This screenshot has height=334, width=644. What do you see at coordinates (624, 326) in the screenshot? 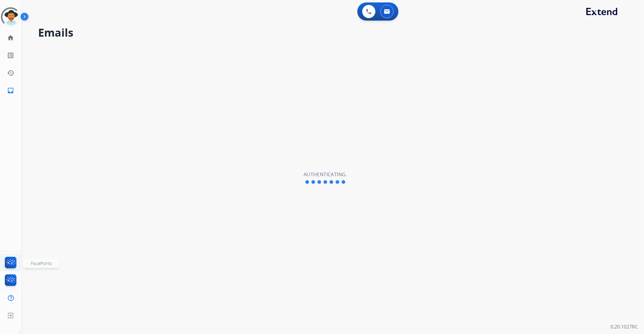
I see `p: 0.20.1027RC` at bounding box center [624, 326].